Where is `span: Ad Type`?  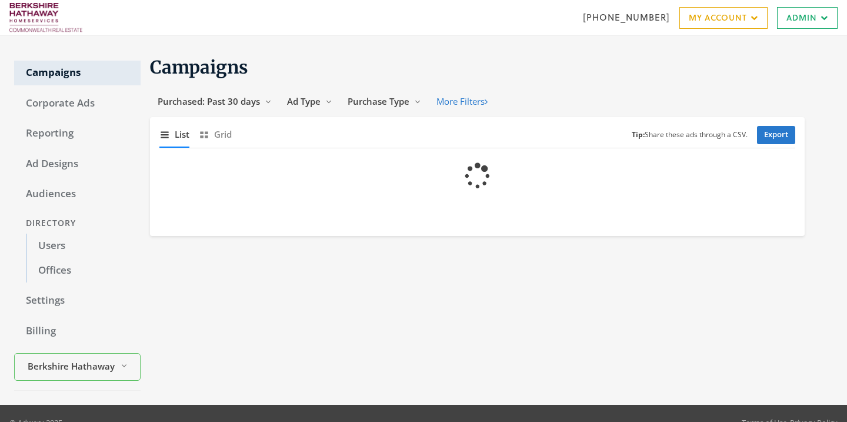 span: Ad Type is located at coordinates (303, 101).